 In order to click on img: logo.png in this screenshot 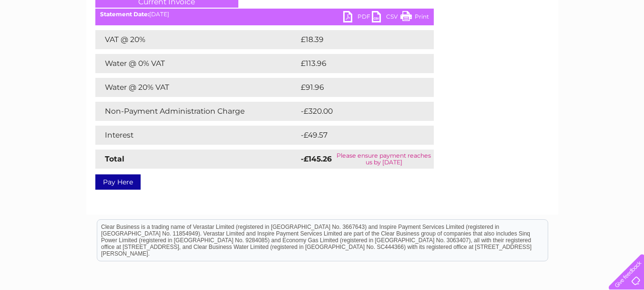, I will do `click(47, 39)`.